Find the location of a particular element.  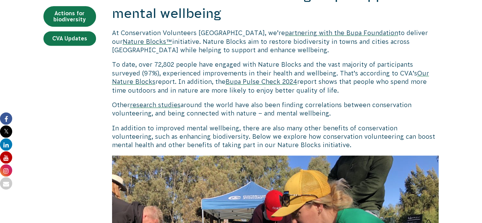

span: Nature Blocks™ is located at coordinates (148, 42).